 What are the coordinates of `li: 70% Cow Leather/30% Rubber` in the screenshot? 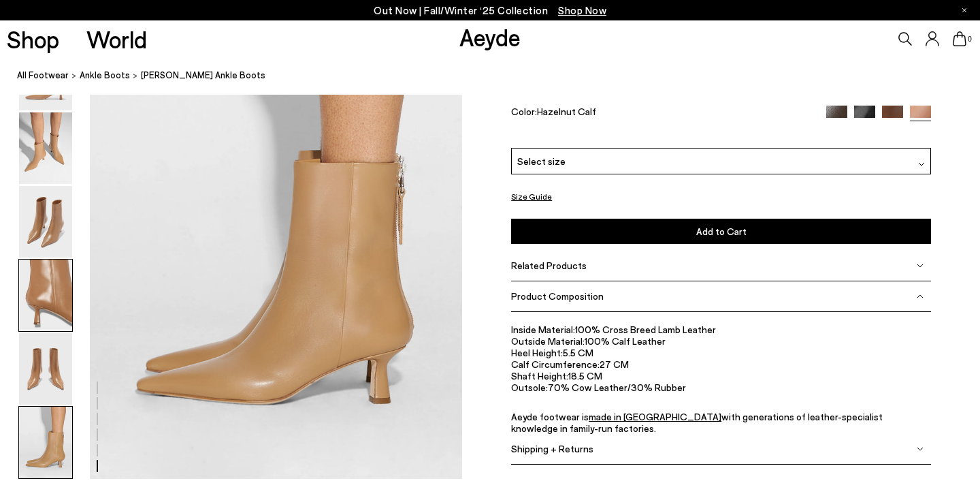 It's located at (721, 387).